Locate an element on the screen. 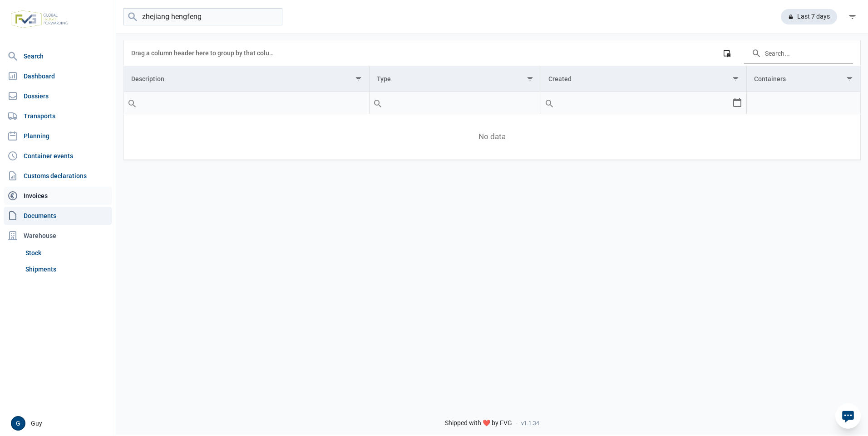 This screenshot has height=436, width=868. a: Invoices is located at coordinates (58, 196).